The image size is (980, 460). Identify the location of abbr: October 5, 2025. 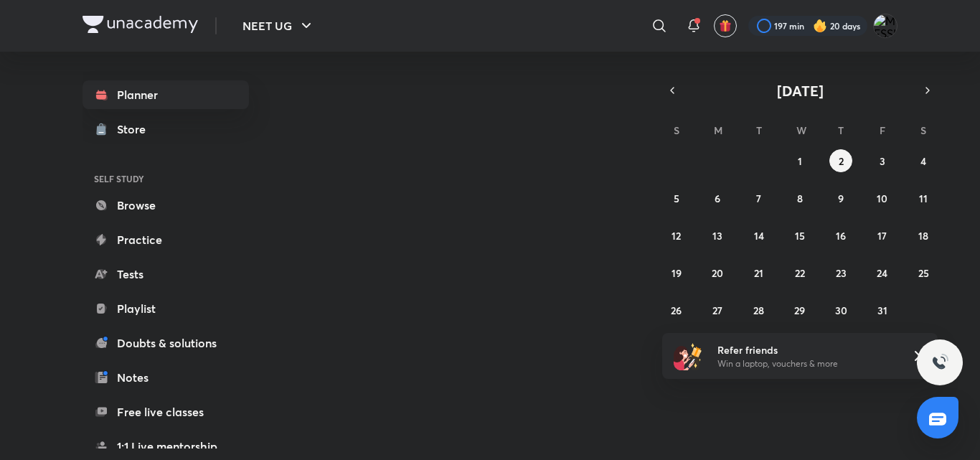
(676, 198).